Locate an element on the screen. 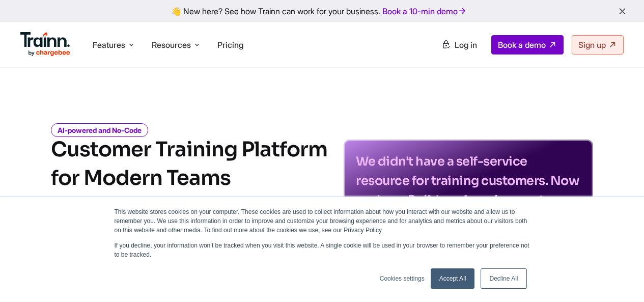 The image size is (644, 302). p: We didn't have a self-service resource for training customers. Now we have Buildops learning cent... is located at coordinates (468, 190).